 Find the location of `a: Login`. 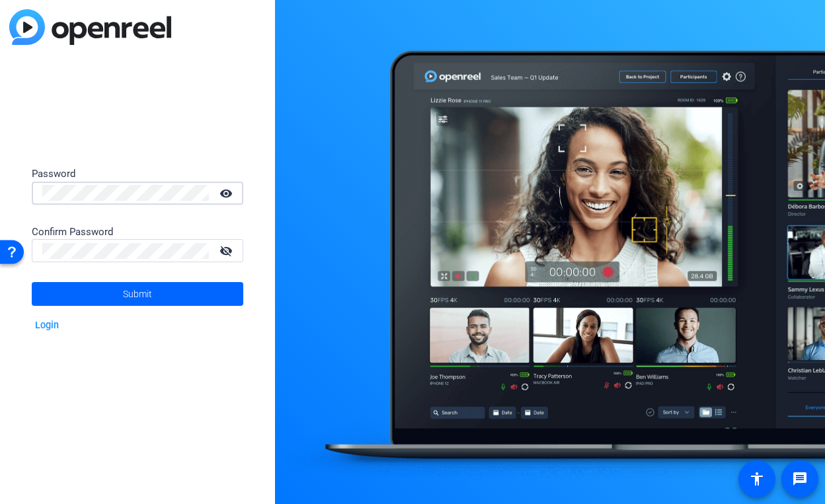

a: Login is located at coordinates (47, 325).